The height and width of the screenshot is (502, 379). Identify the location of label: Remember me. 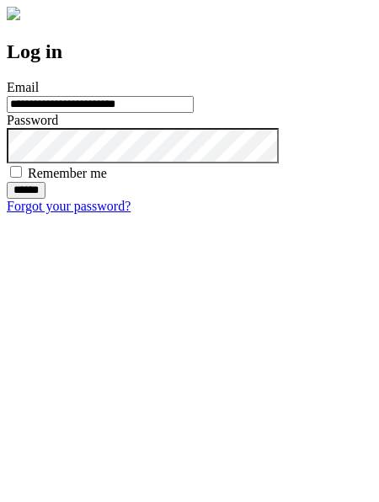
(67, 173).